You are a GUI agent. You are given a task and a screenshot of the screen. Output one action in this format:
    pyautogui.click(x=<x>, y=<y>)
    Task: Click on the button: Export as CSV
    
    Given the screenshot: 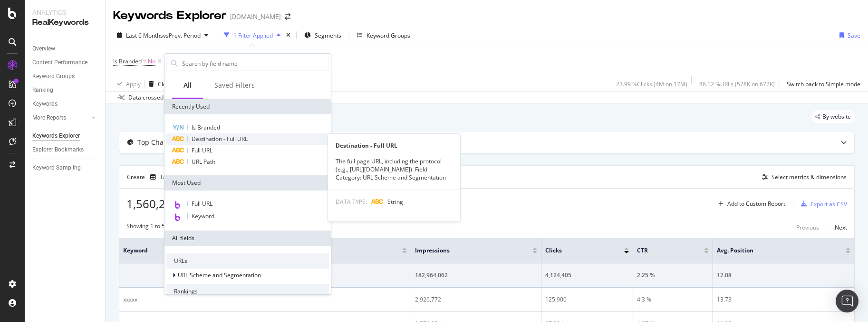 What is the action you would take?
    pyautogui.click(x=822, y=204)
    